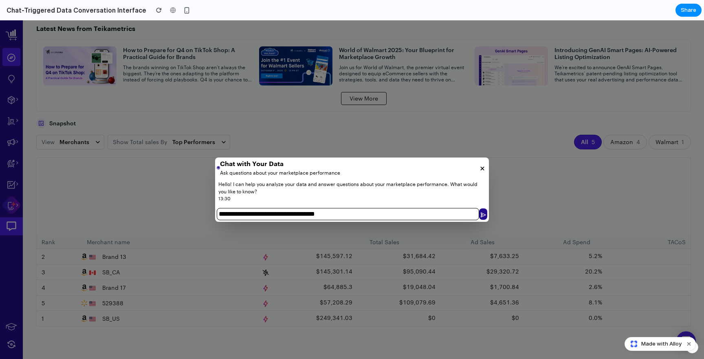  Describe the element at coordinates (661, 344) in the screenshot. I see `span: Made with Alloy` at that location.